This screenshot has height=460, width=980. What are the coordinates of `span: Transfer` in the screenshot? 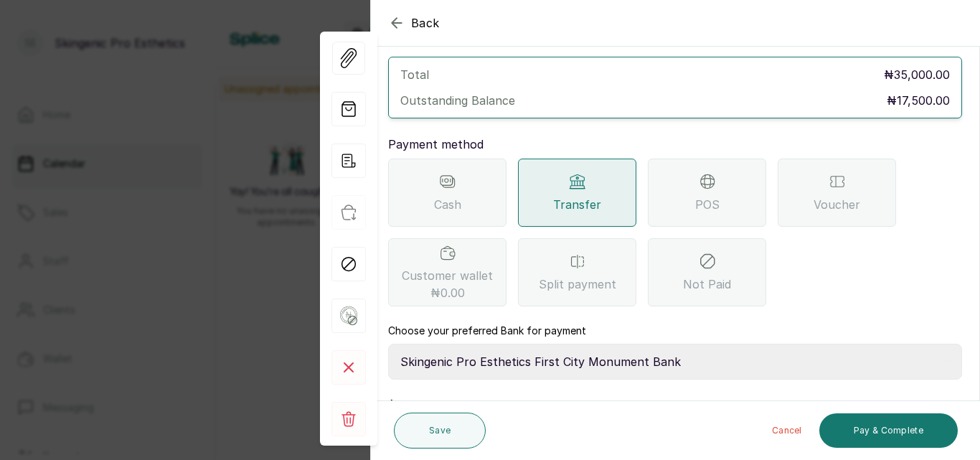 It's located at (577, 204).